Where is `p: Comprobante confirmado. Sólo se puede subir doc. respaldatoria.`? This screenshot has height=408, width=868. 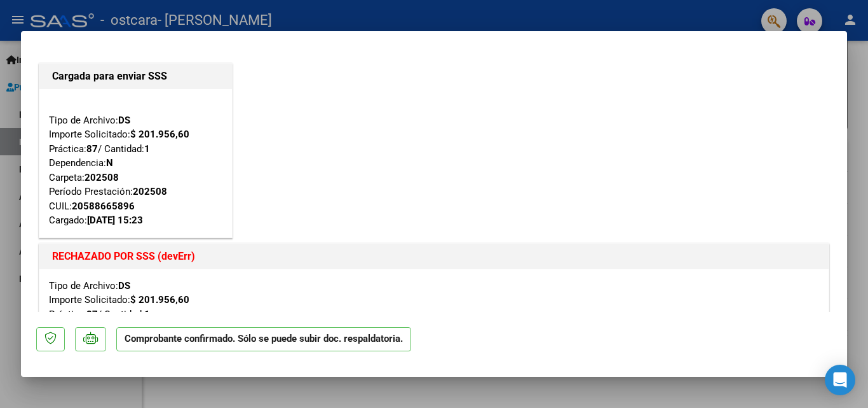 p: Comprobante confirmado. Sólo se puede subir doc. respaldatoria. is located at coordinates (264, 339).